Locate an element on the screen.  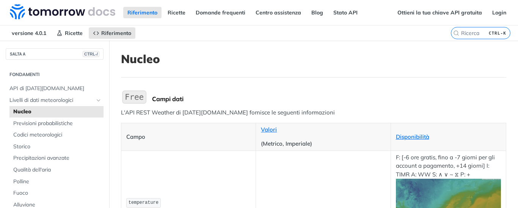
a: Livelli di dati meteorologiciMostra sottopagine per i livelli di dati meteorologici is located at coordinates (55, 100).